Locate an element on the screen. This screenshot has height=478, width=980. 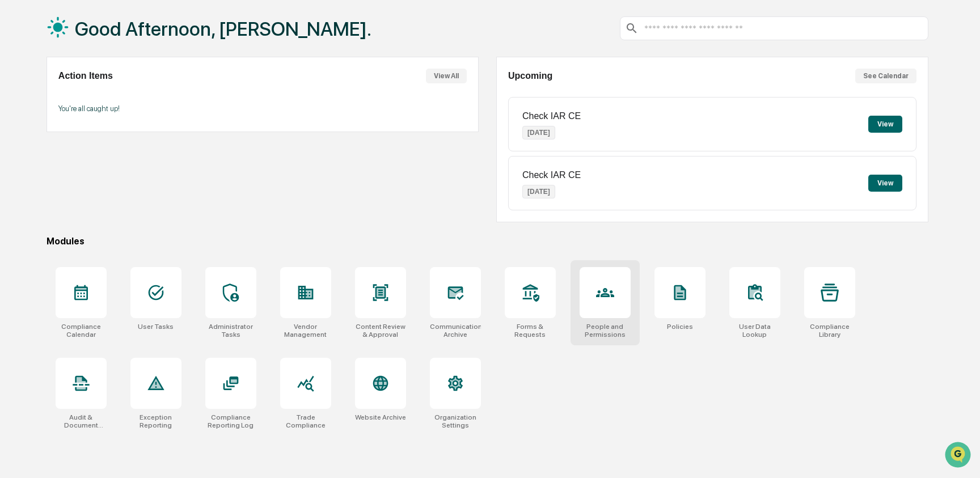
img: f2157a4c-a0d3-4daa-907e-bb6f0de503a5-1751232295721 is located at coordinates (14, 14).